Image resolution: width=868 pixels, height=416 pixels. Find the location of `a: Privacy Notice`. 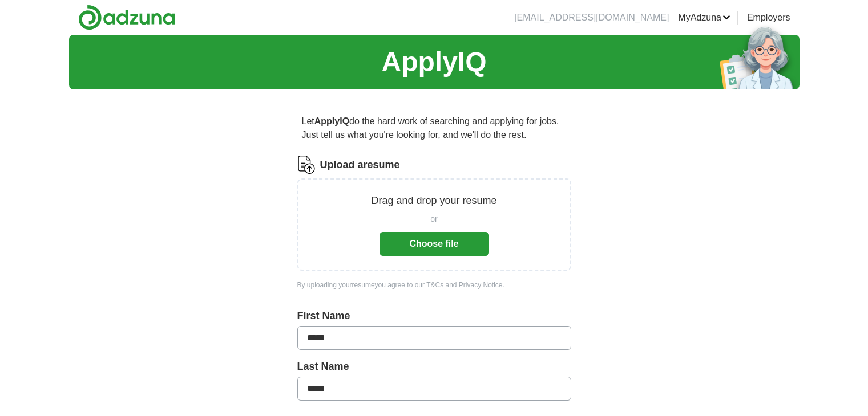

a: Privacy Notice is located at coordinates (480, 285).